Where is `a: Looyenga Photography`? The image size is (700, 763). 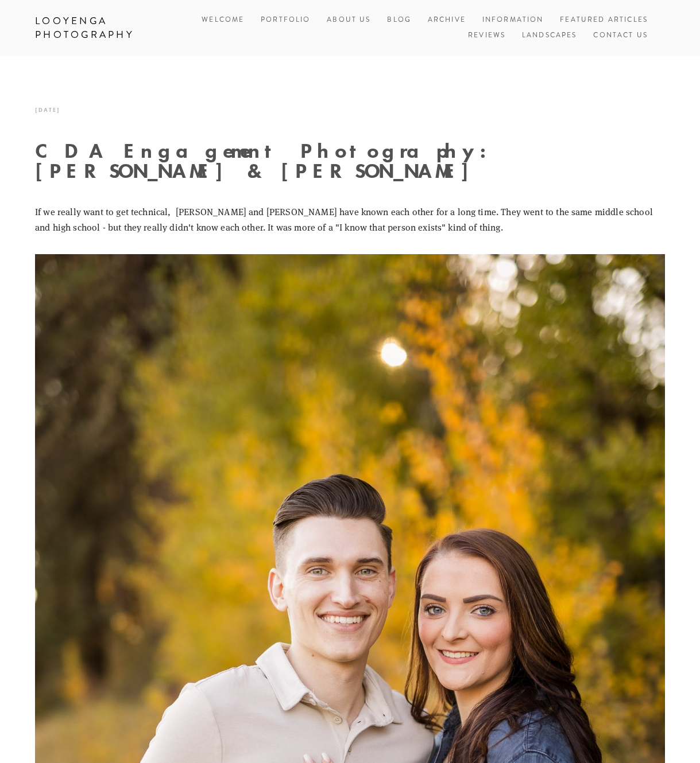 a: Looyenga Photography is located at coordinates (98, 28).